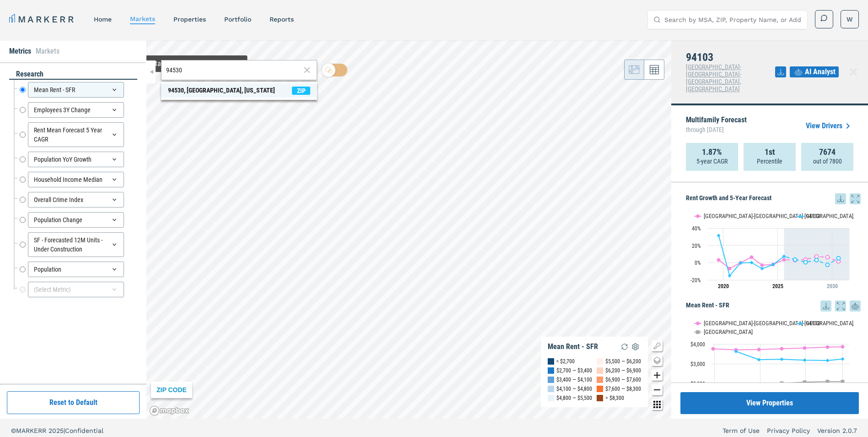 The width and height of the screenshot is (868, 437). Describe the element at coordinates (736, 351) in the screenshot. I see `path: Monday, 14 Dec, 16:00, 3,622.42. 94103.` at that location.